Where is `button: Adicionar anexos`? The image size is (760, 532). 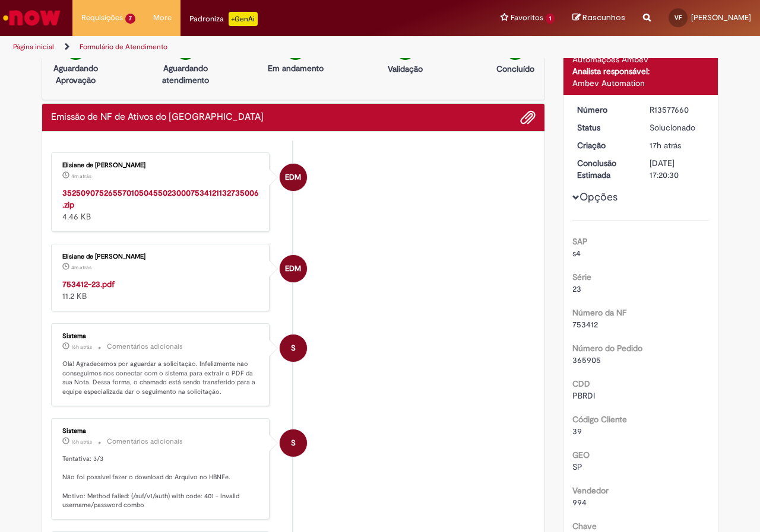 button: Adicionar anexos is located at coordinates (528, 117).